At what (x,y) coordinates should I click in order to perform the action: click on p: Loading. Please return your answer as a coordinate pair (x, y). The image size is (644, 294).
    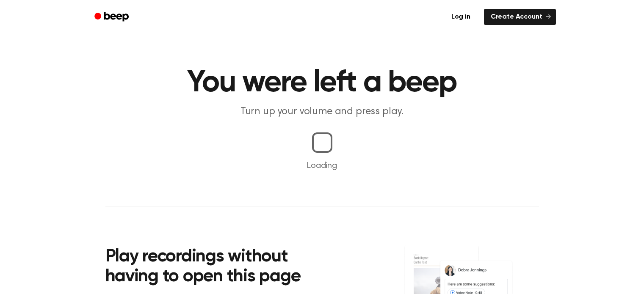
    Looking at the image, I should click on (322, 166).